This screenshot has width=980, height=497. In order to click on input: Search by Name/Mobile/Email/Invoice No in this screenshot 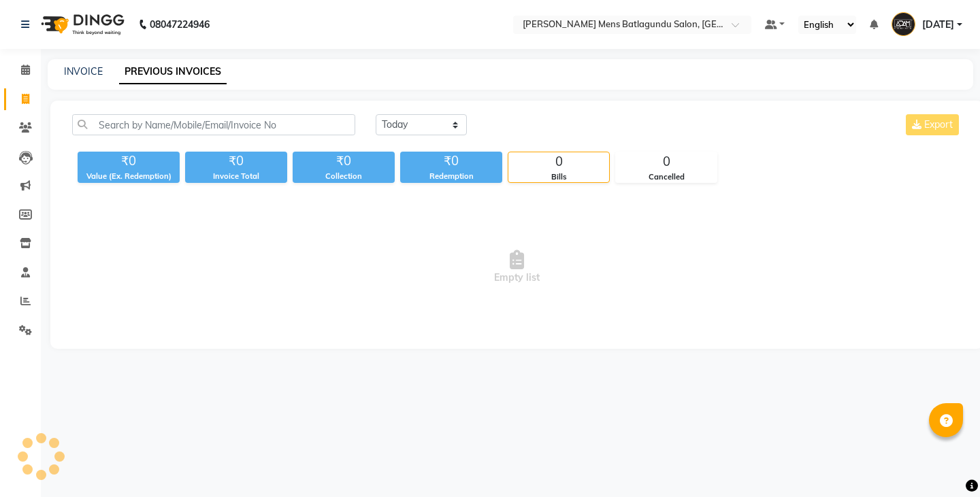, I will do `click(213, 124)`.